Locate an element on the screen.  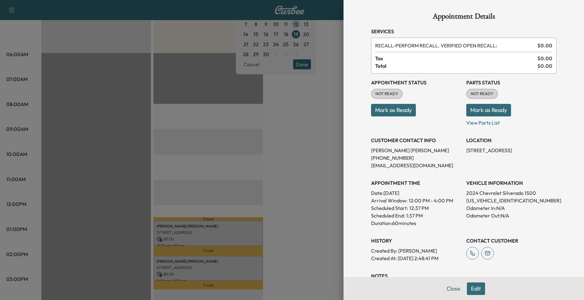
h3: LOCATION is located at coordinates (512, 140).